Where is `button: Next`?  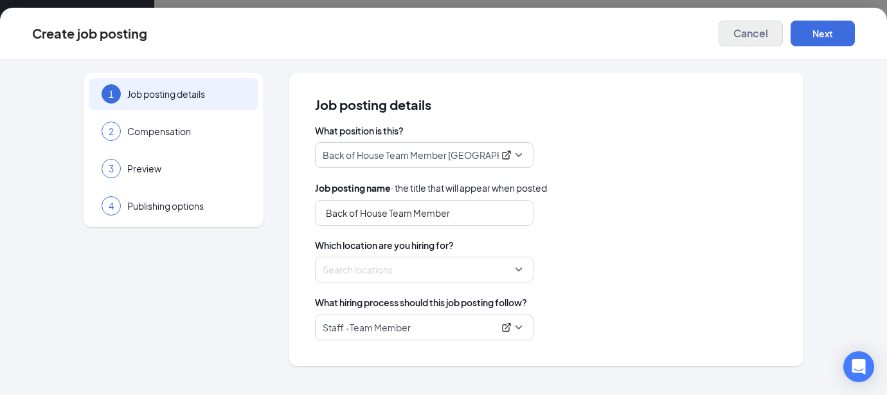 button: Next is located at coordinates (823, 33).